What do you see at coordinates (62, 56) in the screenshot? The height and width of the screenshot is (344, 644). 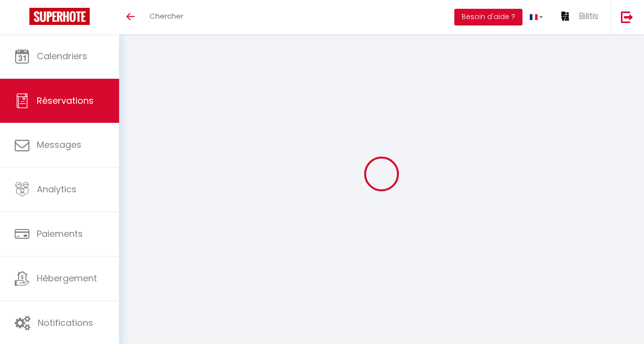 I see `span: Calendriers` at bounding box center [62, 56].